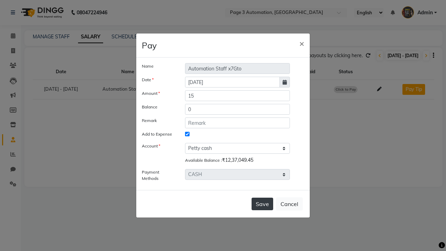  What do you see at coordinates (237, 123) in the screenshot?
I see `input: Remark` at bounding box center [237, 123].